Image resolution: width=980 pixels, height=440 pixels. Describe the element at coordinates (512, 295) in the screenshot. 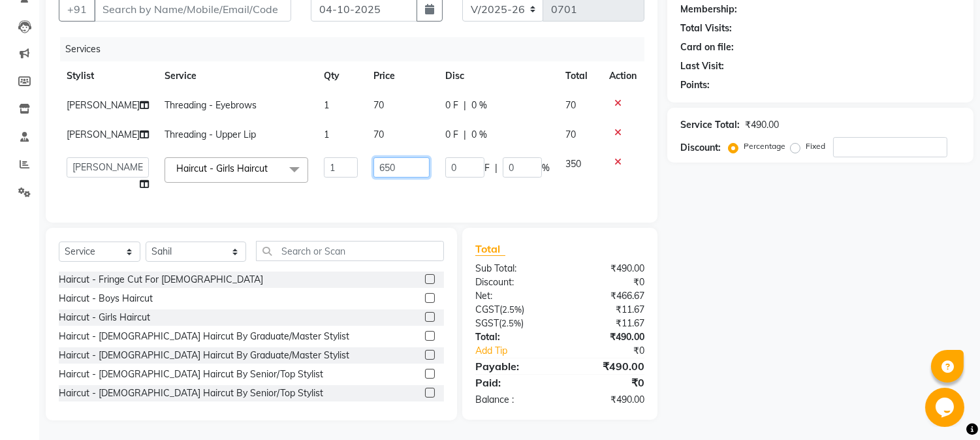

I see `div: Net:` at that location.